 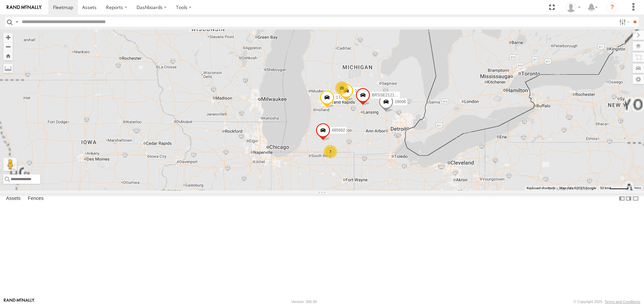 I want to click on span: 1721, so click(x=340, y=98).